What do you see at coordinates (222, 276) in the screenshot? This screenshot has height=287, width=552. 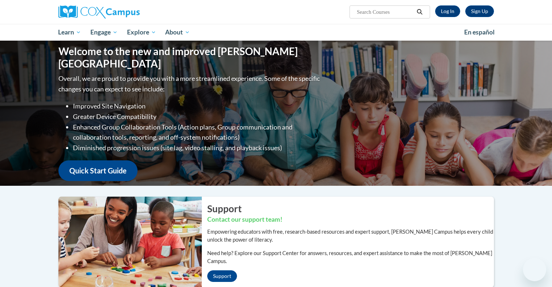 I see `a: Support` at bounding box center [222, 276].